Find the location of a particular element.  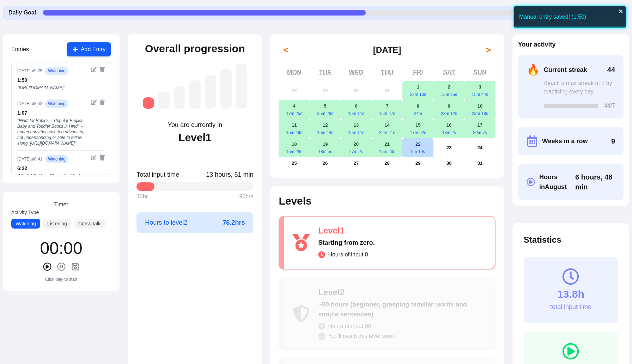

h2: Overall progression is located at coordinates (195, 49).